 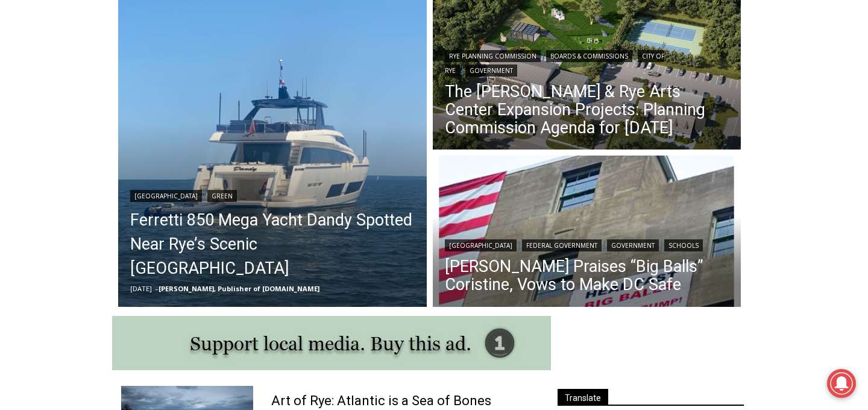 What do you see at coordinates (587, 232) in the screenshot?
I see `img: (PHOTO: President Donald Trump's Truth Social post about about Edward "Big Balls" Coristine gener...` at bounding box center [587, 232].